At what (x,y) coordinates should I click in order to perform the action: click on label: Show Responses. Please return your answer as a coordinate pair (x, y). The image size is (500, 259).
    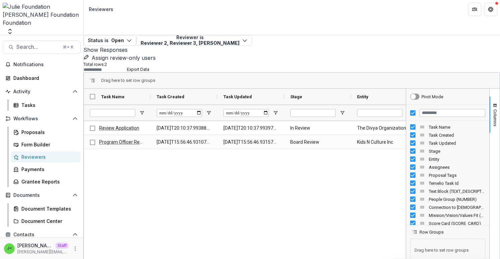
    Looking at the image, I should click on (106, 50).